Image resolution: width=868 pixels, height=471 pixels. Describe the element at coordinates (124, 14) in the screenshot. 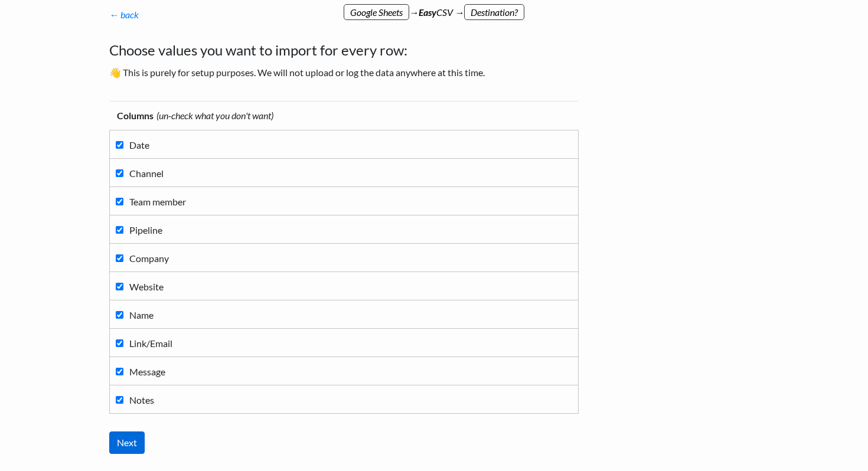

I see `a: ← back` at that location.